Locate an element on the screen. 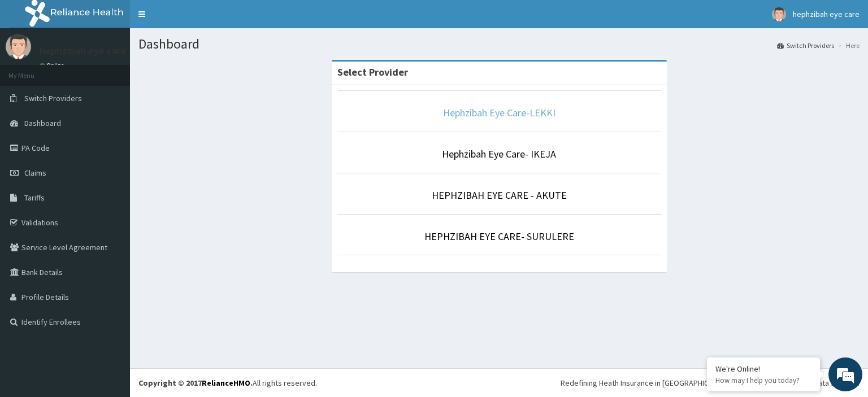  span: Claims is located at coordinates (35, 173).